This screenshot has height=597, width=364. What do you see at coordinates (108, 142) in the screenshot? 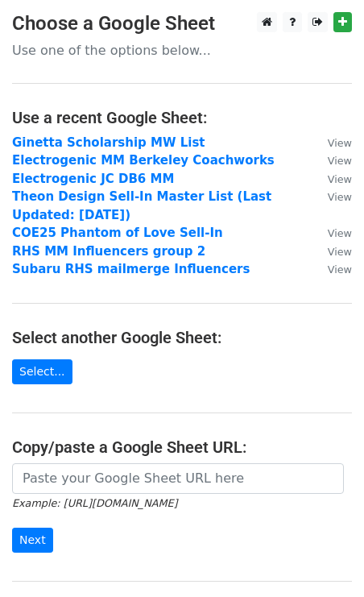
I see `strong: Ginetta Scholarship MW List` at bounding box center [108, 142].